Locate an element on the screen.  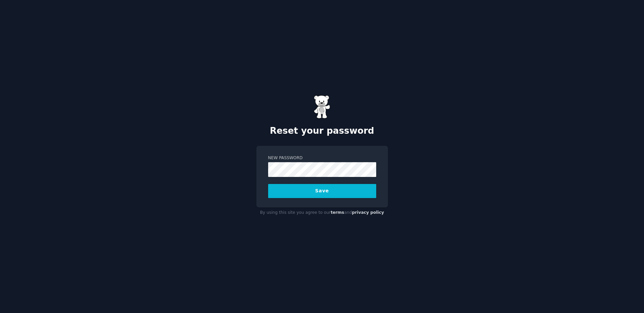
a: terms is located at coordinates (337, 213).